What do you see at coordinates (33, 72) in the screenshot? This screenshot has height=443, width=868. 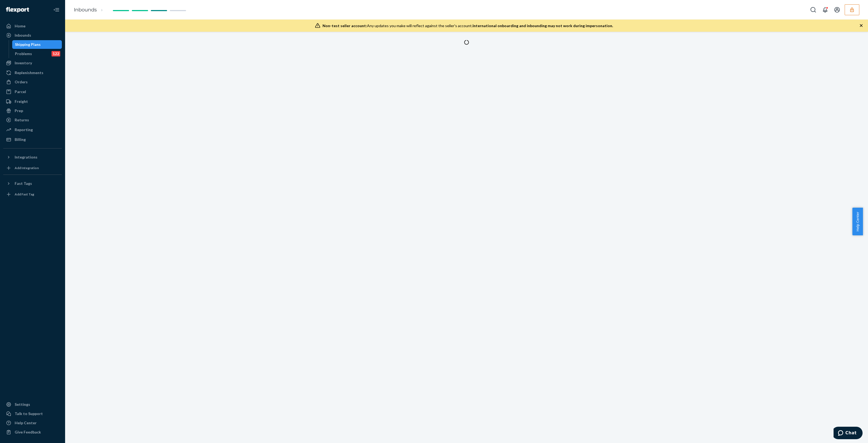 I see `a: Replenishments` at bounding box center [33, 72].